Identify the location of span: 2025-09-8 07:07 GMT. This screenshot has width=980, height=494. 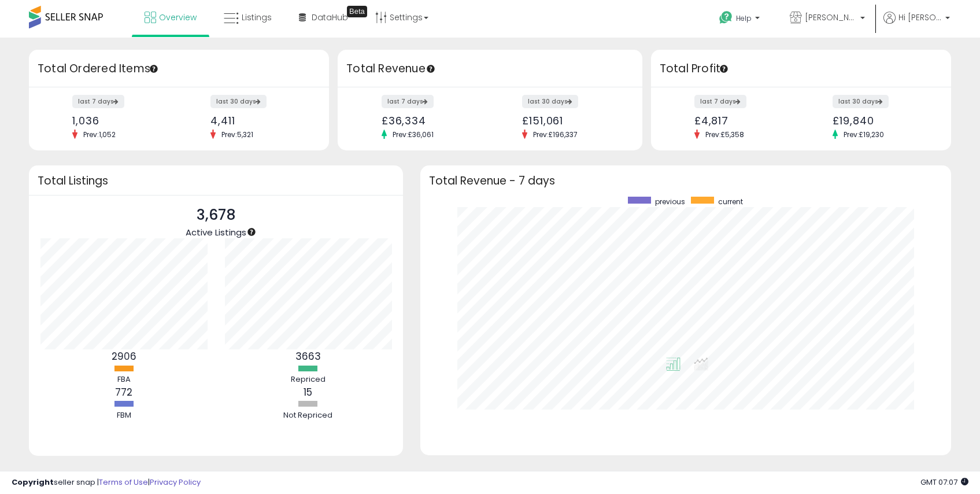
(944, 482).